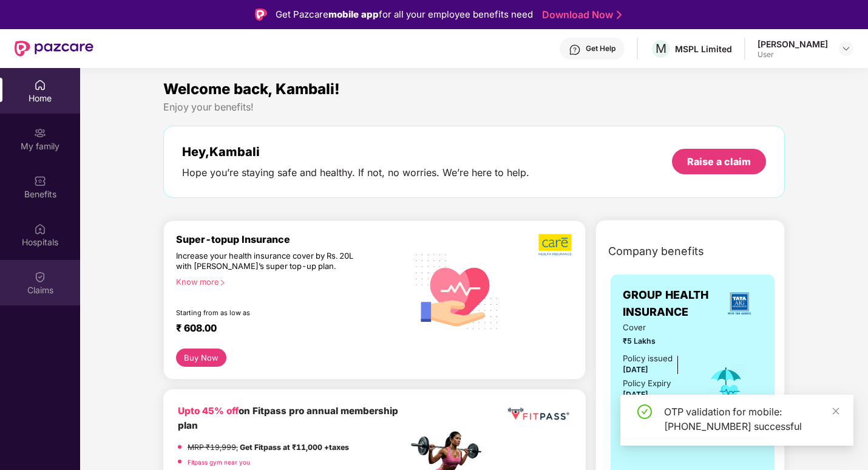 This screenshot has width=868, height=470. I want to click on div: User, so click(793, 55).